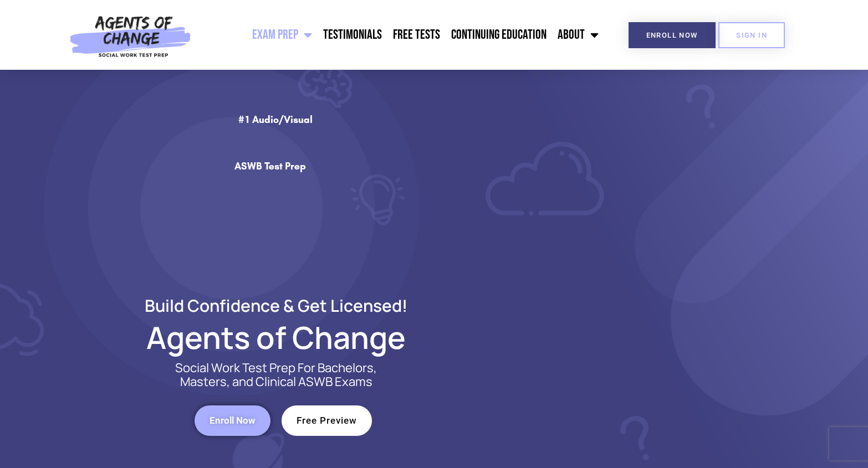 Image resolution: width=868 pixels, height=468 pixels. What do you see at coordinates (275, 203) in the screenshot?
I see `div: #1 Audio/Visual ASWB Test Prep` at bounding box center [275, 203].